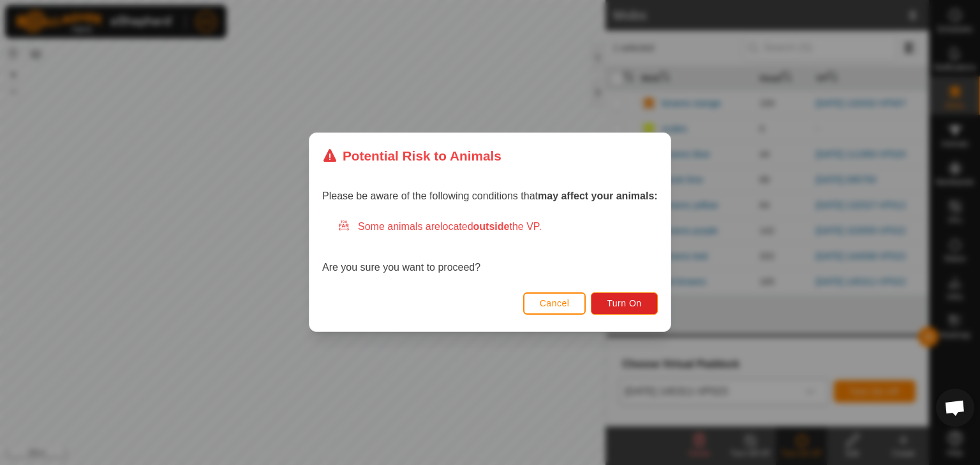  Describe the element at coordinates (625, 304) in the screenshot. I see `span: Turn On` at that location.